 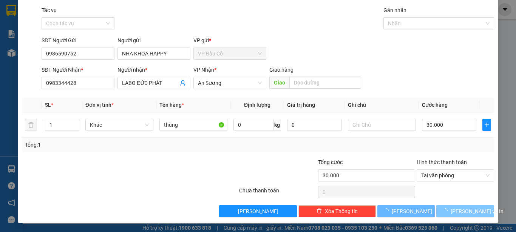 What do you see at coordinates (325, 83) in the screenshot?
I see `input: Dọc đường` at bounding box center [325, 83].